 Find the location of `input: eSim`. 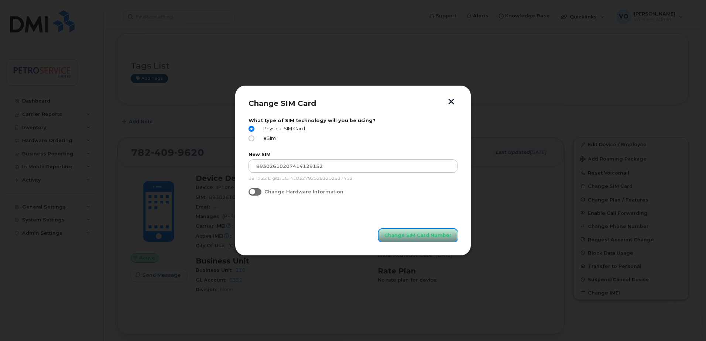

input: eSim is located at coordinates (251, 138).